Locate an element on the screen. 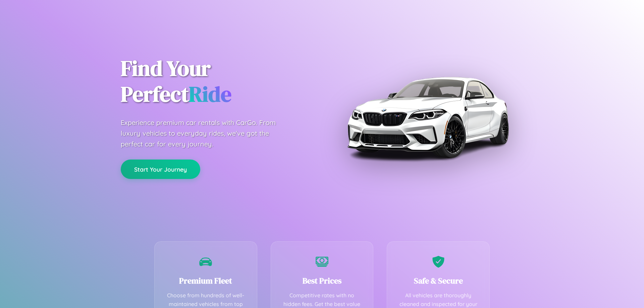 The image size is (644, 308). button: Start Your Journey is located at coordinates (160, 169).